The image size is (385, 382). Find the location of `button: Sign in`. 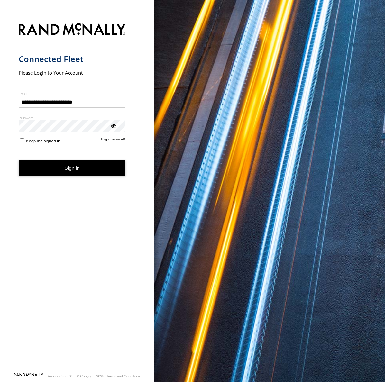

button: Sign in is located at coordinates (72, 168).